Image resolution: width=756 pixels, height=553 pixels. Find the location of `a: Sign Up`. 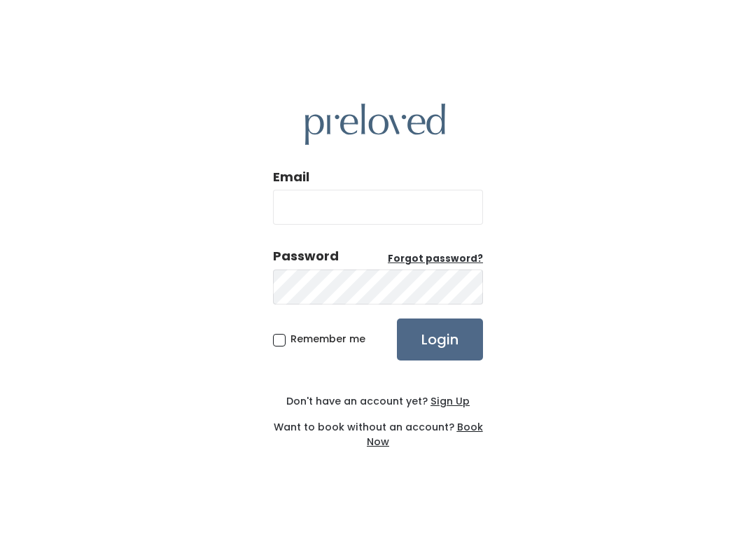

a: Sign Up is located at coordinates (449, 401).